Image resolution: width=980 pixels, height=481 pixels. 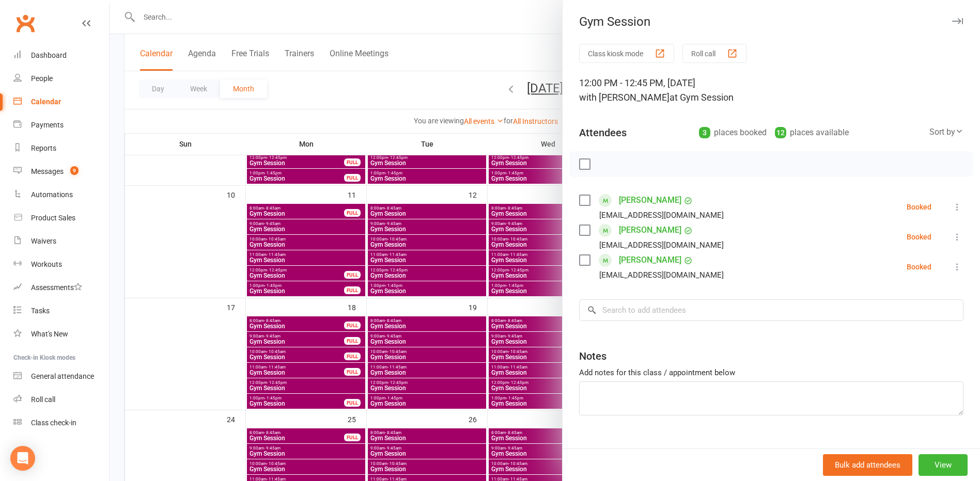 I want to click on div: People, so click(x=42, y=78).